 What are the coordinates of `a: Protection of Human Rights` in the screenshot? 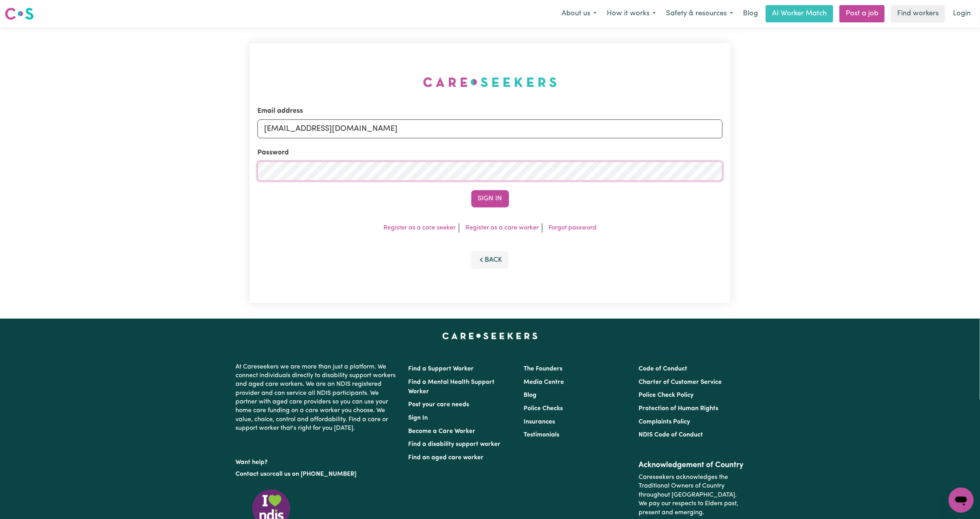 It's located at (679, 409).